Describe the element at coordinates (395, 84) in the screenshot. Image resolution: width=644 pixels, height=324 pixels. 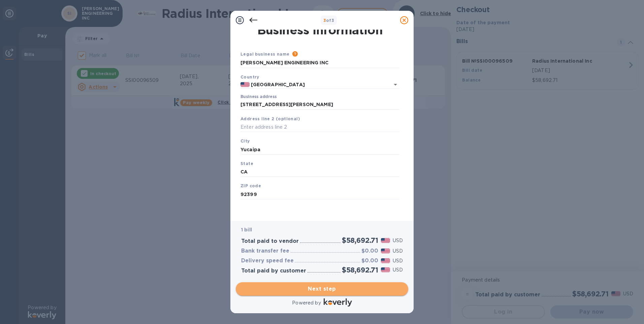
I see `button: Open` at that location.